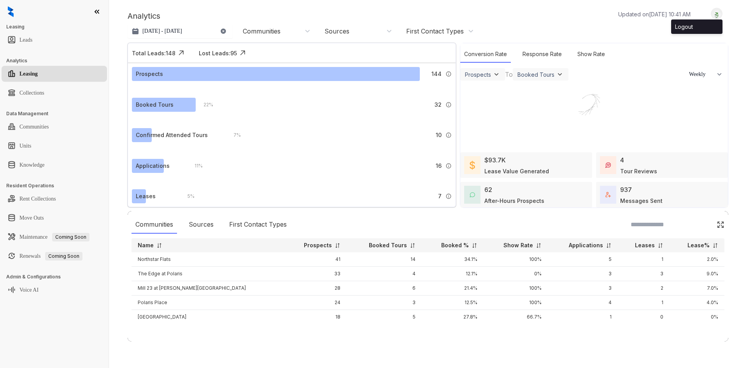 Image resolution: width=747 pixels, height=368 pixels. I want to click on li: Leads, so click(54, 40).